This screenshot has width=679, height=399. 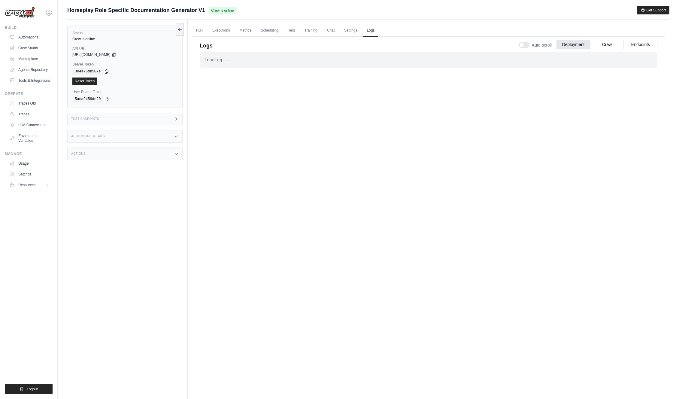 What do you see at coordinates (30, 163) in the screenshot?
I see `a: Usage` at bounding box center [30, 163].